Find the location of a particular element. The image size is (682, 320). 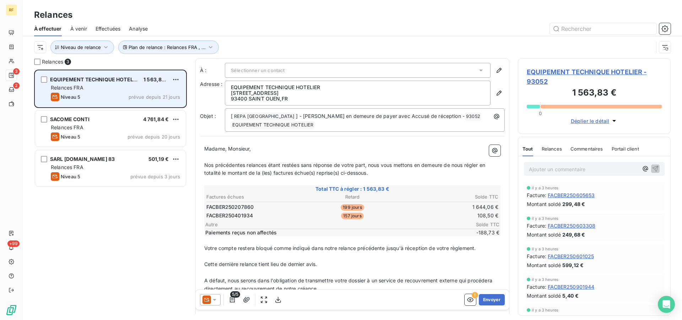

span: 299,48 € is located at coordinates (574, 204).